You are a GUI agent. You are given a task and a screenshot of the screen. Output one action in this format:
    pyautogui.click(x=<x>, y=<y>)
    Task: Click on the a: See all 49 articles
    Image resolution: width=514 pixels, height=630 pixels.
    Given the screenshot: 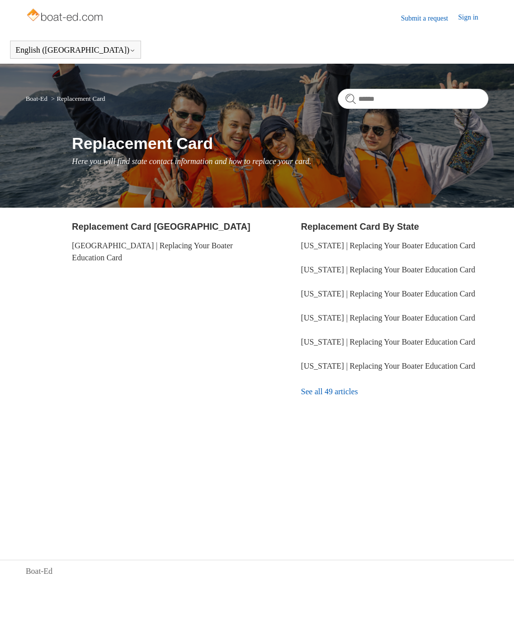 What is the action you would take?
    pyautogui.click(x=394, y=392)
    